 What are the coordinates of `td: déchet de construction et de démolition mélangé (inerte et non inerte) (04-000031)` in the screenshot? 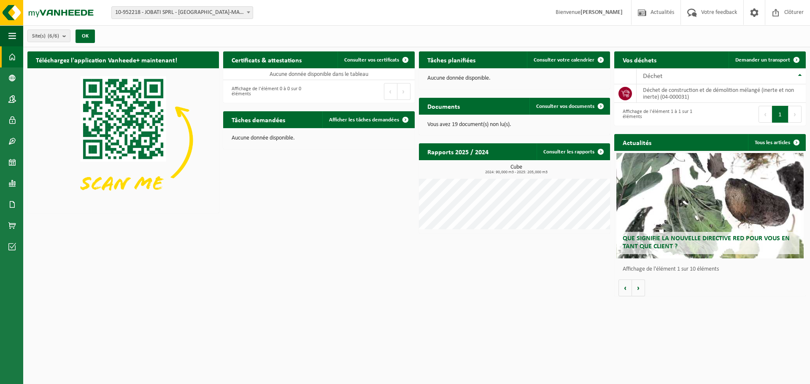 It's located at (721, 94).